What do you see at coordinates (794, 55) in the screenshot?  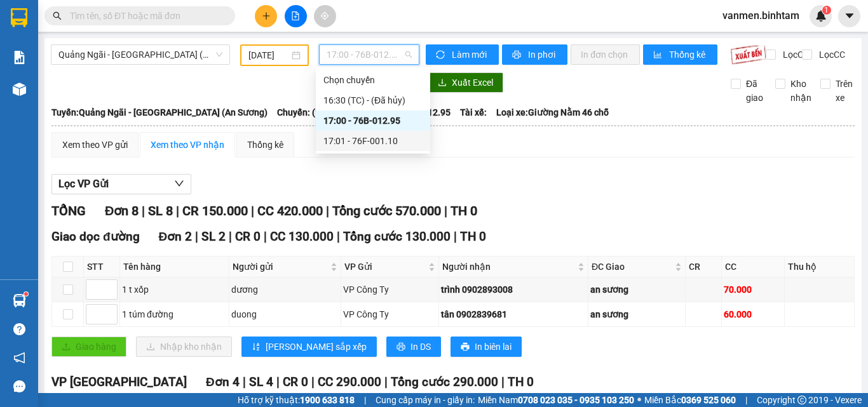 I see `span: Lọc CR` at bounding box center [794, 55].